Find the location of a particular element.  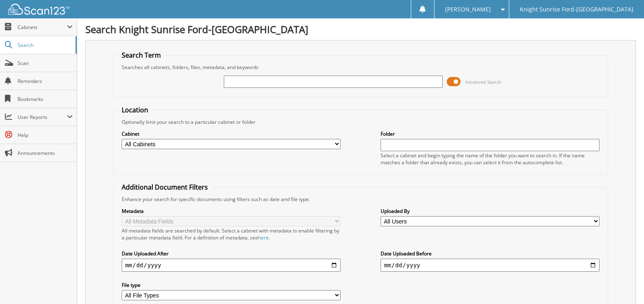

span: User Reports is located at coordinates (42, 117).